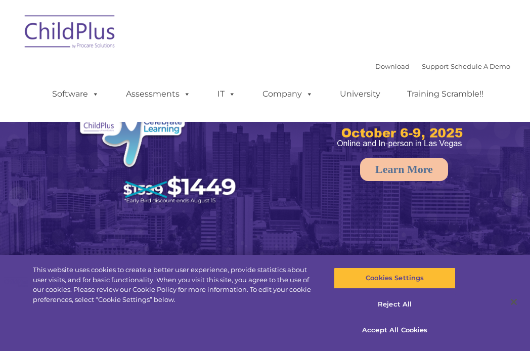 Image resolution: width=530 pixels, height=351 pixels. Describe the element at coordinates (480, 66) in the screenshot. I see `a: Schedule A Demo` at that location.